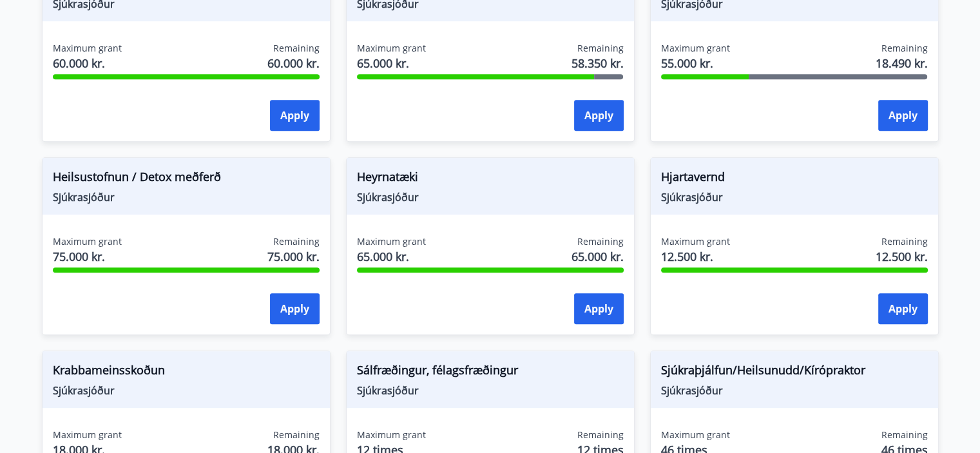 This screenshot has width=980, height=453. Describe the element at coordinates (695, 63) in the screenshot. I see `span: 55.000 kr.` at that location.